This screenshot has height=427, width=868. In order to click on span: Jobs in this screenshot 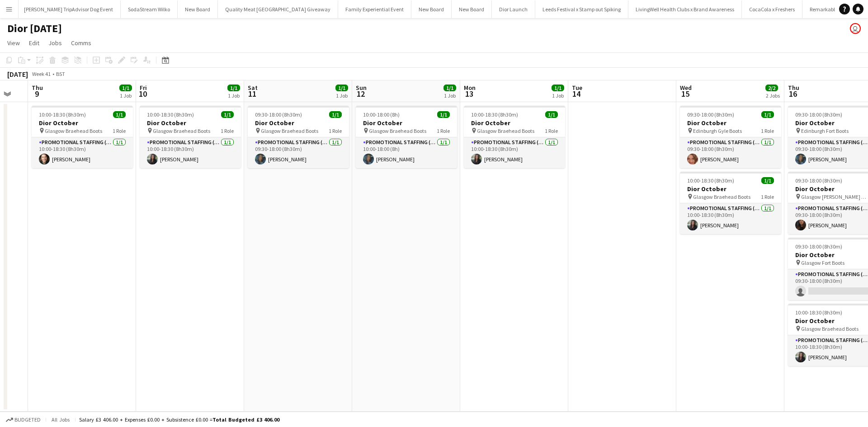, I will do `click(55, 43)`.